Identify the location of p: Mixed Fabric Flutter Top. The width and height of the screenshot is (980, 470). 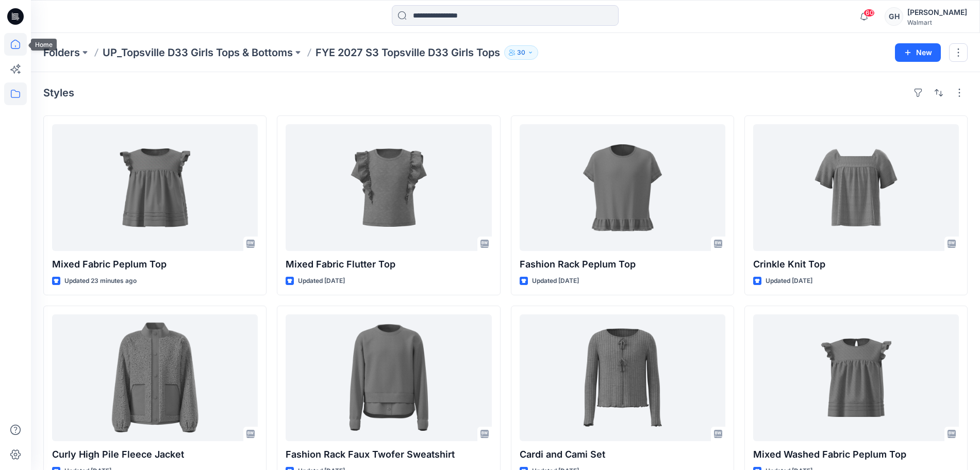
(388, 265).